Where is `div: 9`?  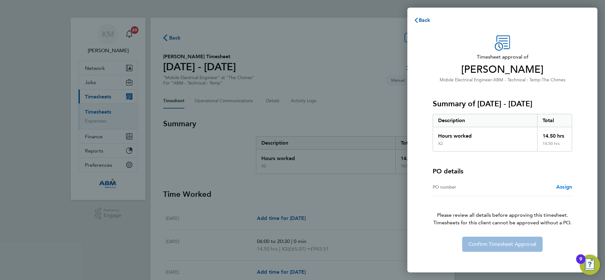 div: 9 is located at coordinates (581, 264).